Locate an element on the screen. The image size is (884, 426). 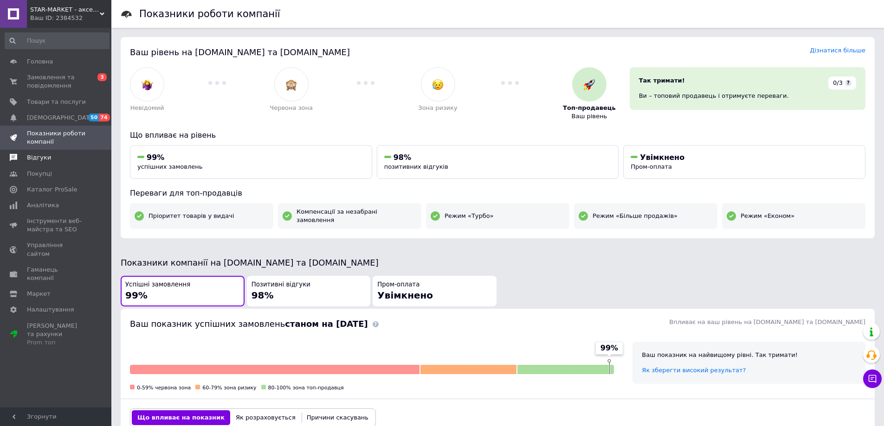
span: Ваш рівень is located at coordinates (589, 116).